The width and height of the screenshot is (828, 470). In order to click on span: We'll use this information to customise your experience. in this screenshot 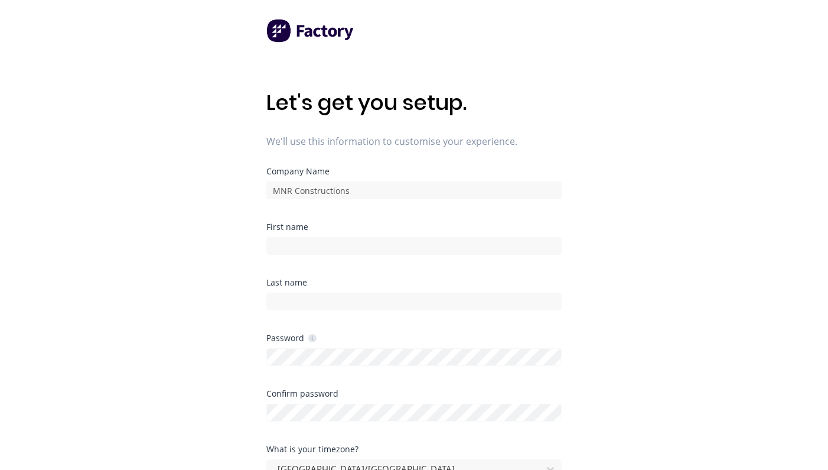, I will do `click(414, 141)`.